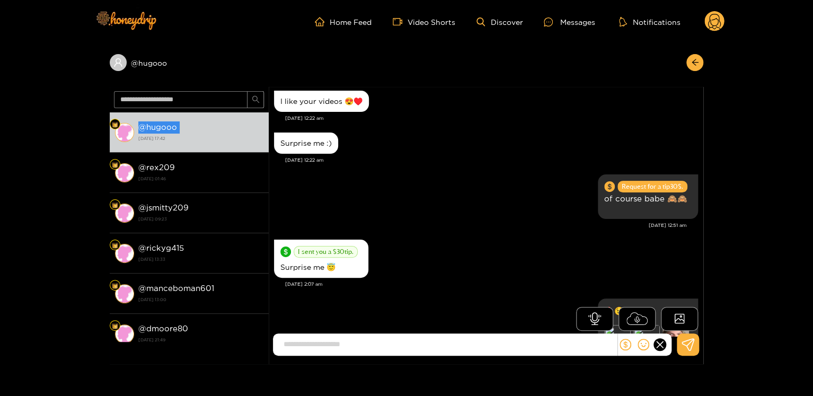 This screenshot has height=396, width=813. I want to click on span: search, so click(255, 100).